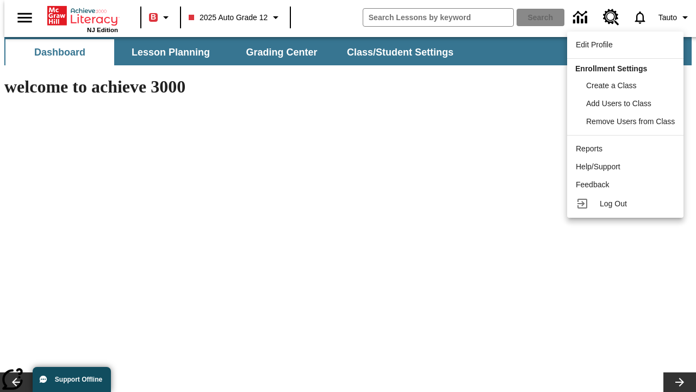  What do you see at coordinates (589, 148) in the screenshot?
I see `span: Reports` at bounding box center [589, 148].